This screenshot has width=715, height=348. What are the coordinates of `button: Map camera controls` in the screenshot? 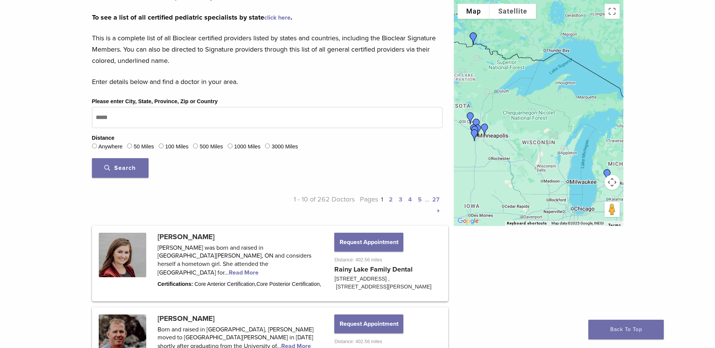 It's located at (612, 182).